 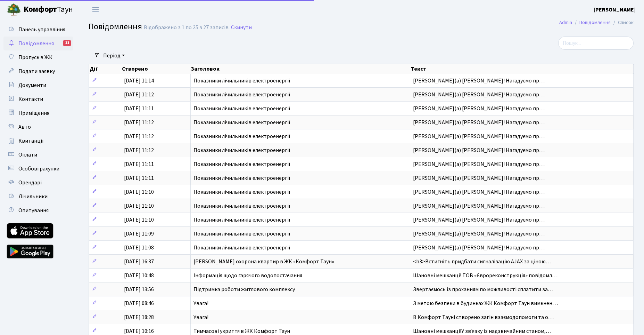 What do you see at coordinates (30, 99) in the screenshot?
I see `span: Контакти` at bounding box center [30, 99].